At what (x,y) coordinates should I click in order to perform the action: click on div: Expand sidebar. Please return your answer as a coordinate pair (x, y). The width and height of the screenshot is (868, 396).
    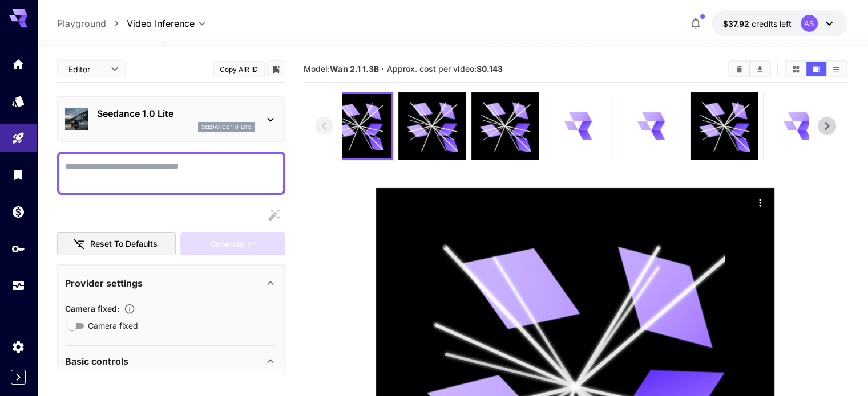
    Looking at the image, I should click on (18, 378).